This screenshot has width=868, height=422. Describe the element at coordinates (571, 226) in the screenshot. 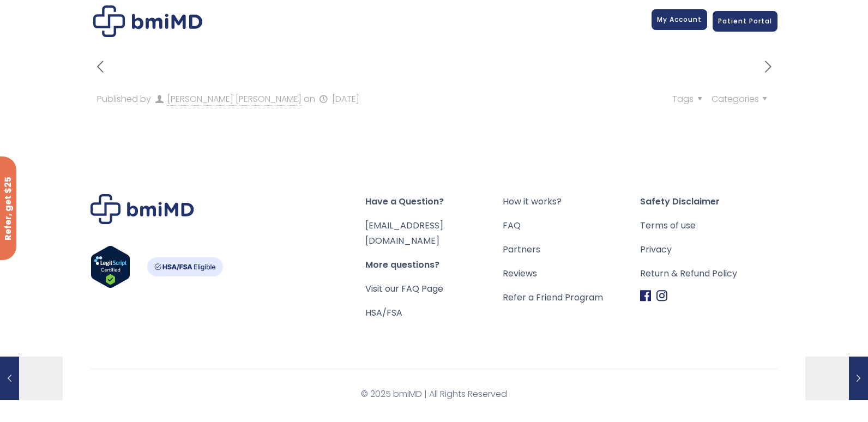

I see `a: FAQ` at that location.